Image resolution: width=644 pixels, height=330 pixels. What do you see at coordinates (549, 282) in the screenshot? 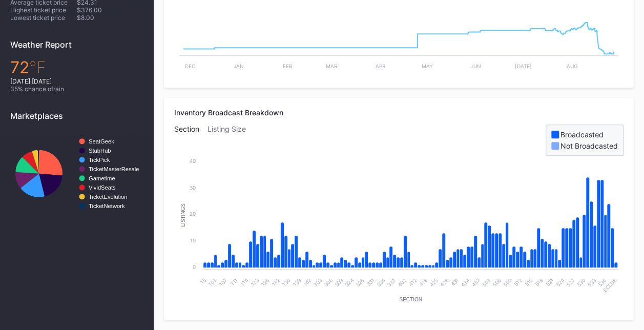
I see `text: 521` at bounding box center [549, 282].